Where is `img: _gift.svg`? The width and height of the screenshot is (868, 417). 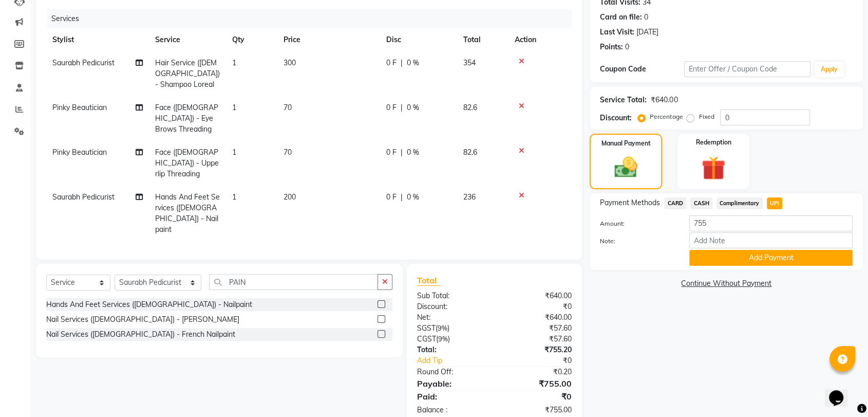 img: _gift.svg is located at coordinates (713, 168).